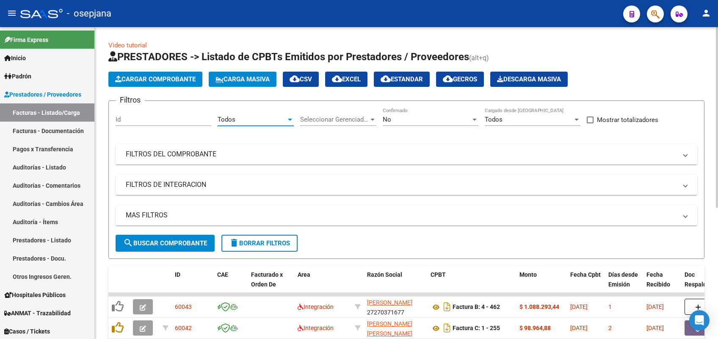 Image resolution: width=718 pixels, height=339 pixels. I want to click on button: Descarga Masiva, so click(529, 79).